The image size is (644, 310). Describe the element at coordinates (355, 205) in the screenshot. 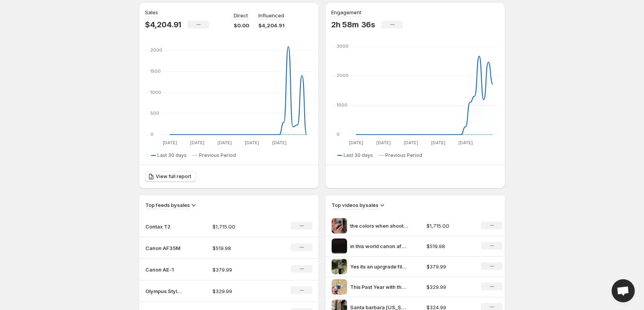

I see `h3: Top videos by sales` at that location.